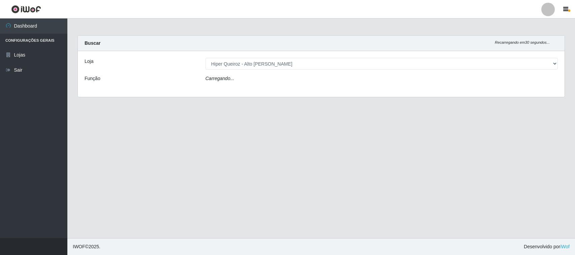  Describe the element at coordinates (522, 42) in the screenshot. I see `i: Recarregando em 30 segundos...` at that location.